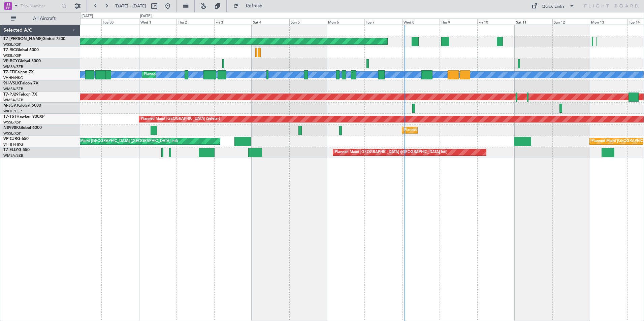  Describe the element at coordinates (158, 21) in the screenshot. I see `div: Wed 1` at that location.